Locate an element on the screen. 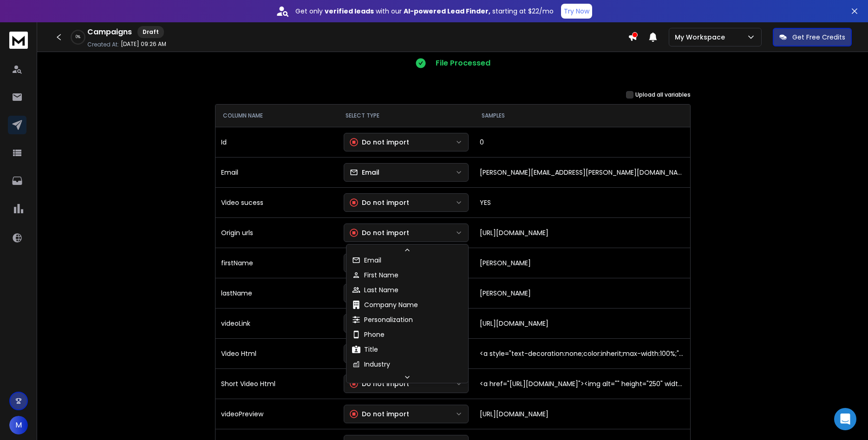 This screenshot has height=440, width=868. div: Company Name is located at coordinates (385, 305).